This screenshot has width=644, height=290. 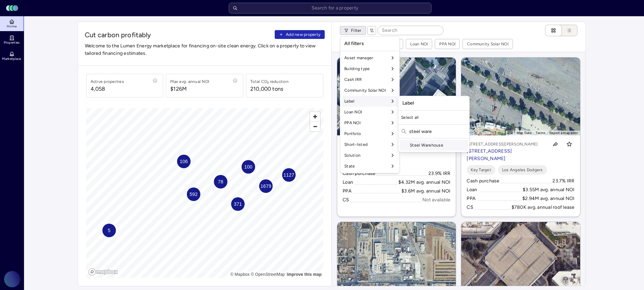 What do you see at coordinates (370, 166) in the screenshot?
I see `div: State` at bounding box center [370, 166].